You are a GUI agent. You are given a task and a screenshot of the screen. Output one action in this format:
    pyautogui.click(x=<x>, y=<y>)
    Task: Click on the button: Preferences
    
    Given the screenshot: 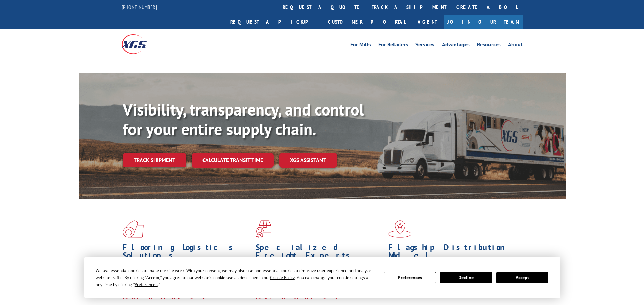 What is the action you would take?
    pyautogui.click(x=409, y=278)
    